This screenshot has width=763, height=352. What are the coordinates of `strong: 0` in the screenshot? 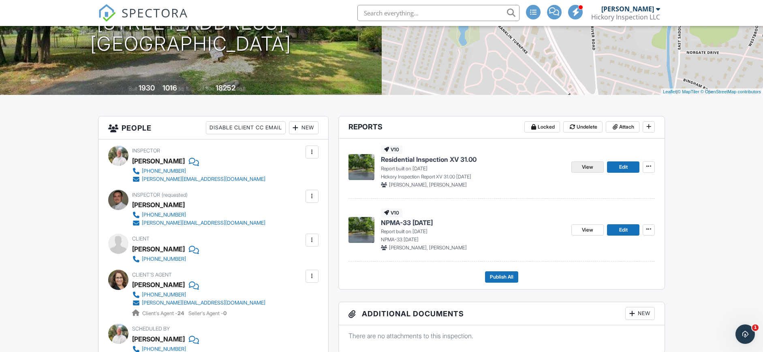 It's located at (225, 313).